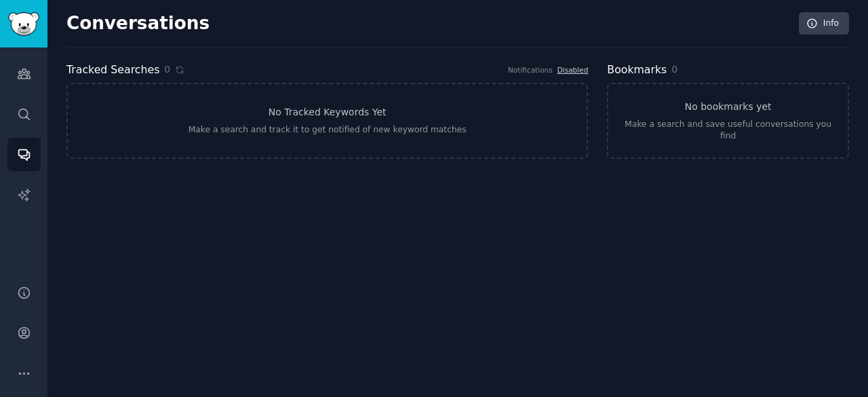 The height and width of the screenshot is (397, 868). I want to click on img: GummySearch logo, so click(24, 24).